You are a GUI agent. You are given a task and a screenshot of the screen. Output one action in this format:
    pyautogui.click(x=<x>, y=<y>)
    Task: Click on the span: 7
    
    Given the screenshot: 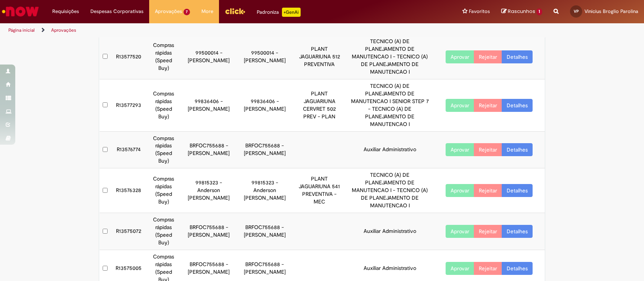 What is the action you would take?
    pyautogui.click(x=187, y=12)
    